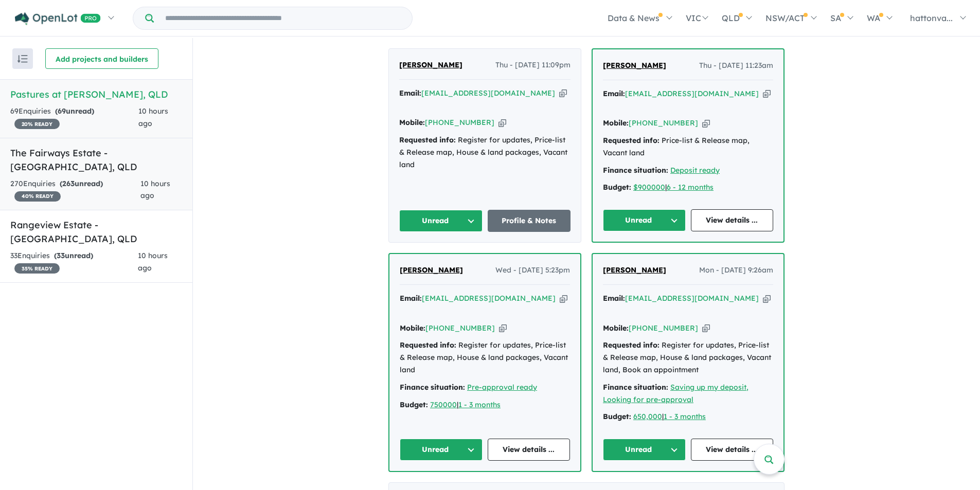 This screenshot has width=980, height=490. What do you see at coordinates (62, 111) in the screenshot?
I see `span: 69` at bounding box center [62, 111].